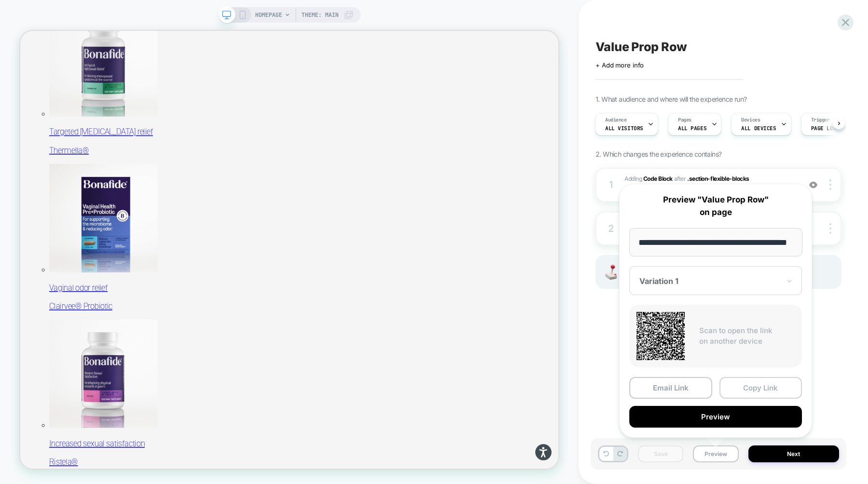 This screenshot has width=868, height=484. What do you see at coordinates (671, 99) in the screenshot?
I see `span: 1. What audience and where will the experience run?` at bounding box center [671, 99].